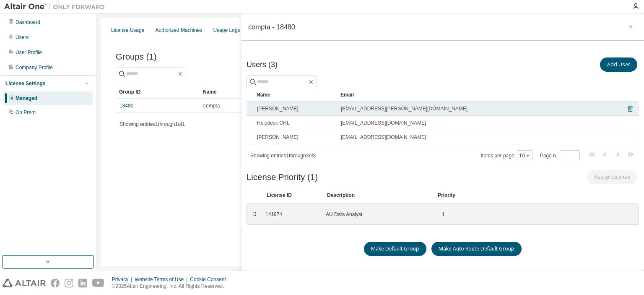 The image size is (644, 295). Describe the element at coordinates (272, 27) in the screenshot. I see `div: compta - 18480` at that location.